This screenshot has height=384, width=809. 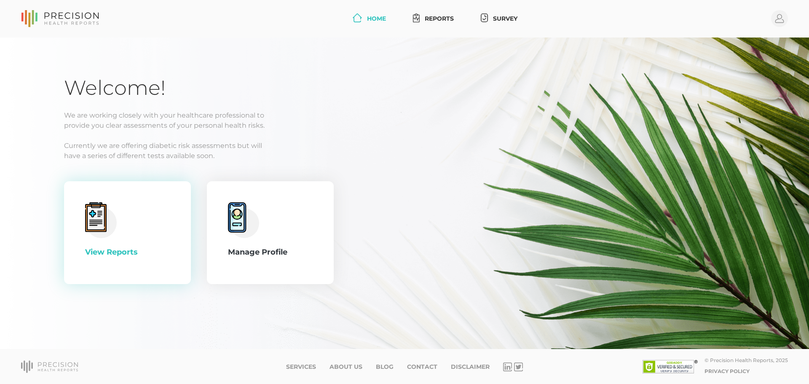 What do you see at coordinates (270, 252) in the screenshot?
I see `div: Manage Profile` at bounding box center [270, 252].